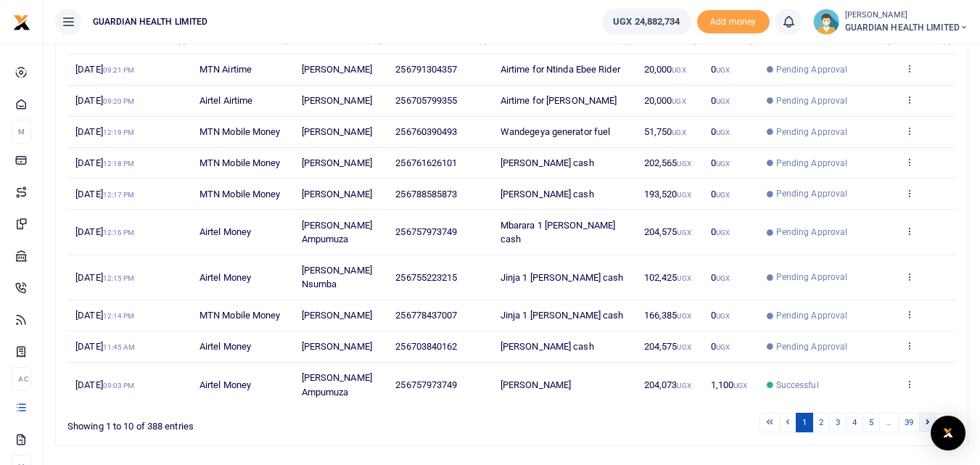 The width and height of the screenshot is (980, 465). What do you see at coordinates (119, 385) in the screenshot?
I see `small: 09:03 PM` at bounding box center [119, 385].